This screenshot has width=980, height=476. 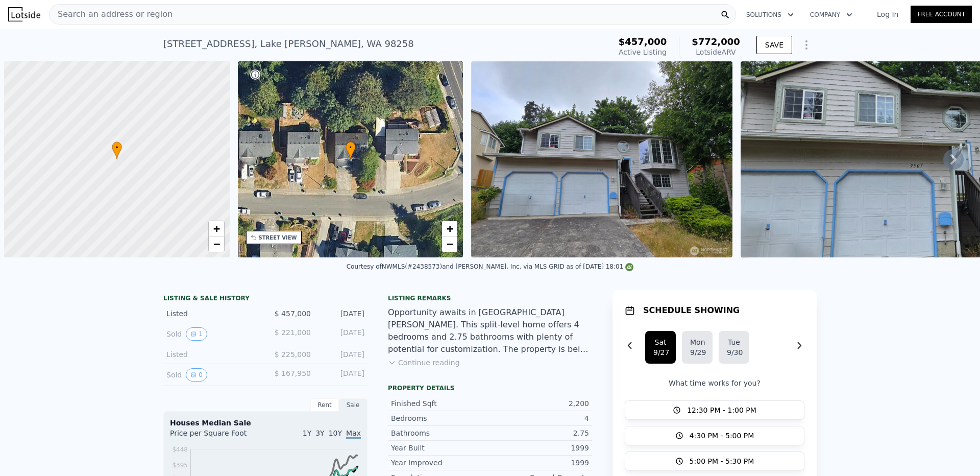 What do you see at coordinates (697, 347) in the screenshot?
I see `button: Mon9/29` at bounding box center [697, 347].